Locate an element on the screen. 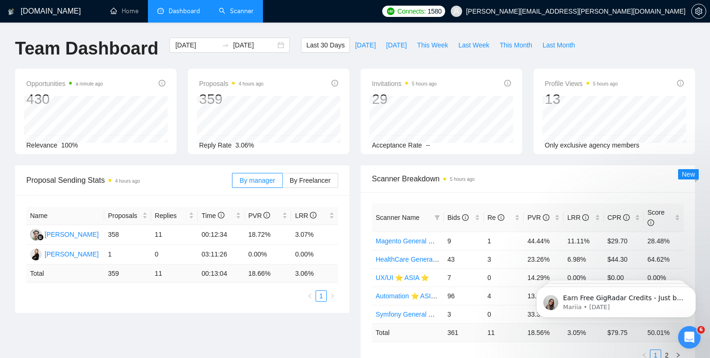 The width and height of the screenshot is (710, 358). time: a minute ago is located at coordinates (89, 84).